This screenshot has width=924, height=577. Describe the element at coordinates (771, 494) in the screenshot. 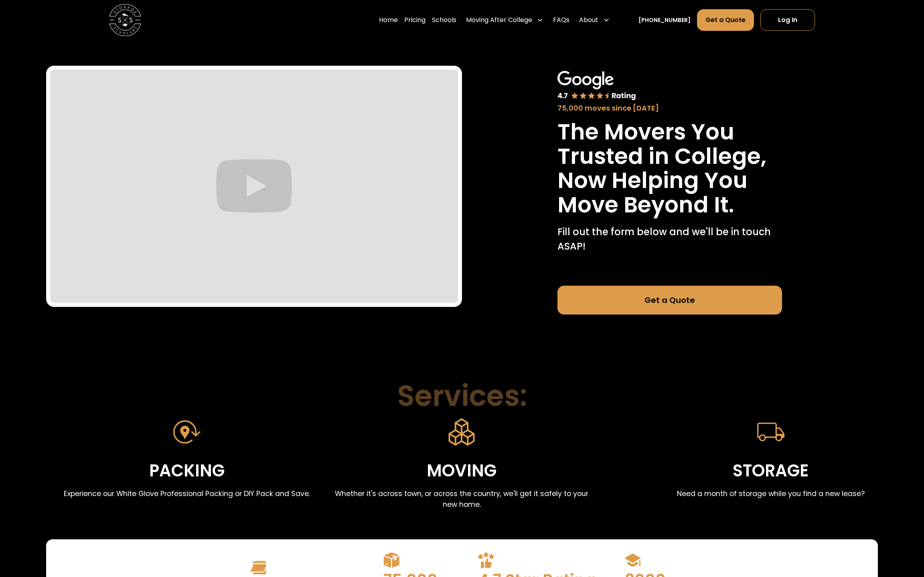

I see `p: Need a month of storage while you find a new lease?` at that location.